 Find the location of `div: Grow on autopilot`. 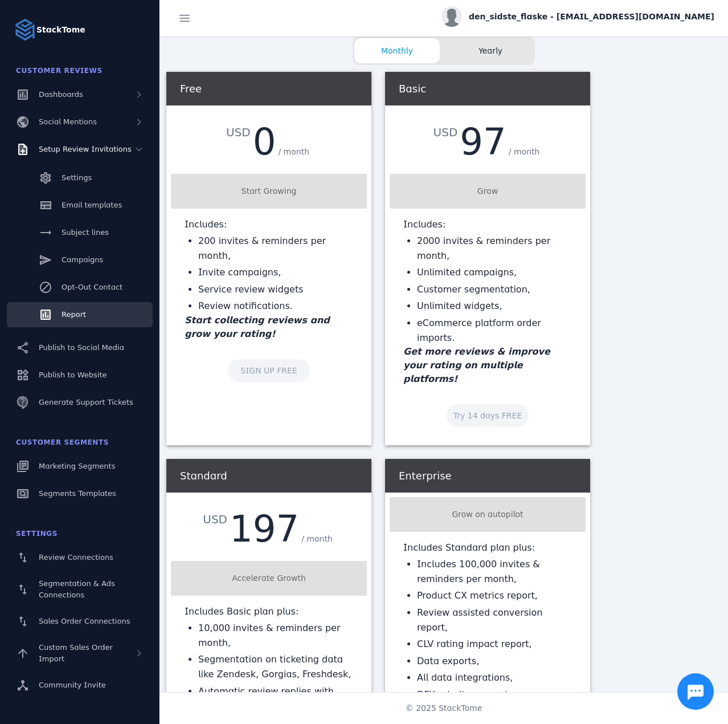

div: Grow on autopilot is located at coordinates (488, 514).